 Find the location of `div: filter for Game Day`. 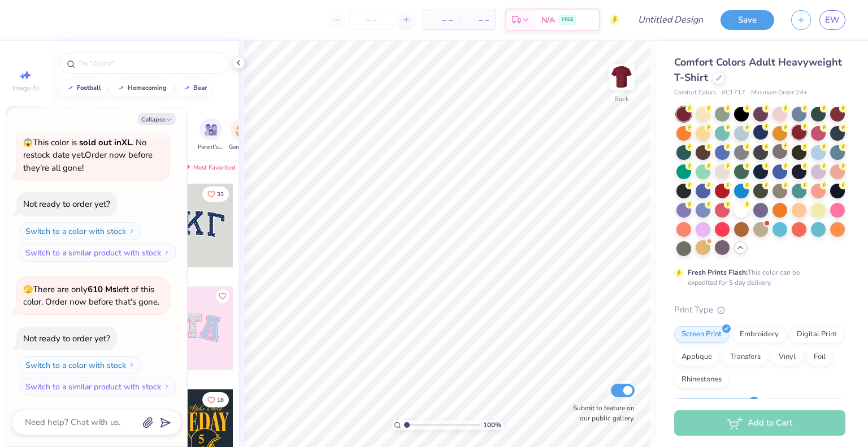

div: filter for Game Day is located at coordinates (241, 135).